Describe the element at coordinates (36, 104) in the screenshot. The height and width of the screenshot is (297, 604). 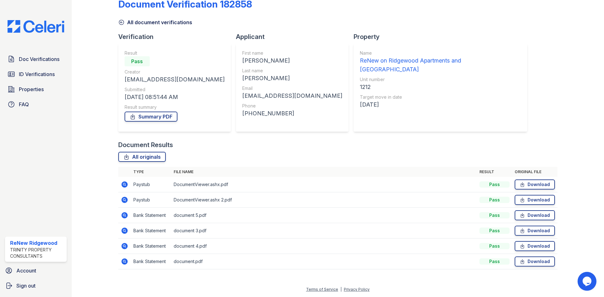
I see `a: FAQ` at that location.